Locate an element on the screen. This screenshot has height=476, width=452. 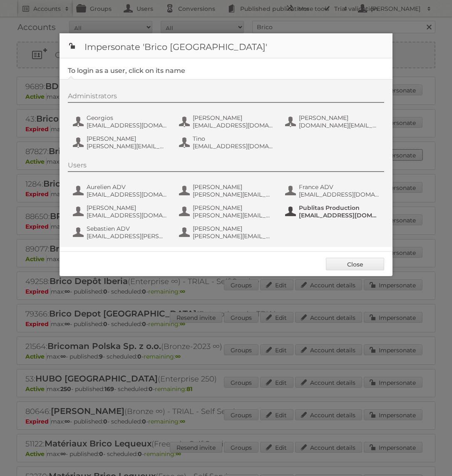
div: Administrators is located at coordinates (226, 97).